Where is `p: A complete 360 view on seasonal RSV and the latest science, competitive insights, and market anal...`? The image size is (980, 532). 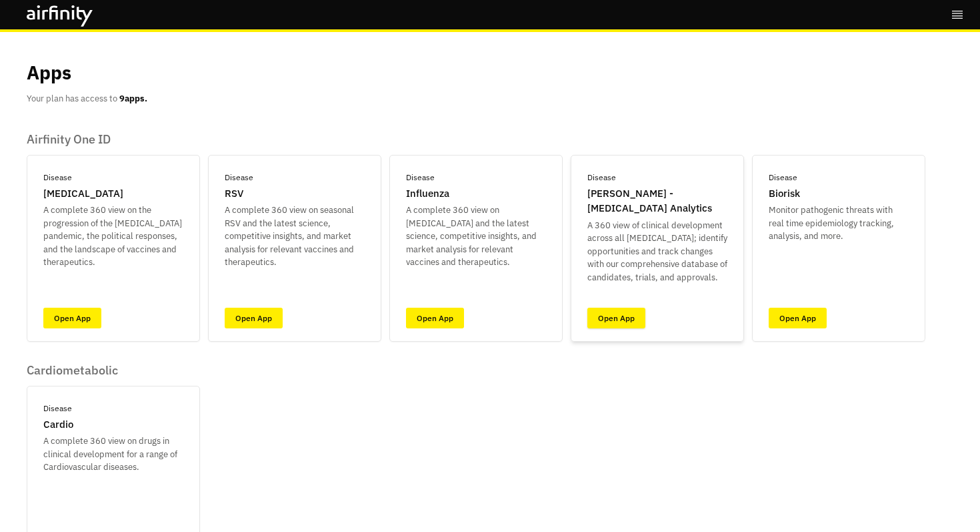 p: A complete 360 view on seasonal RSV and the latest science, competitive insights, and market anal... is located at coordinates (295, 236).